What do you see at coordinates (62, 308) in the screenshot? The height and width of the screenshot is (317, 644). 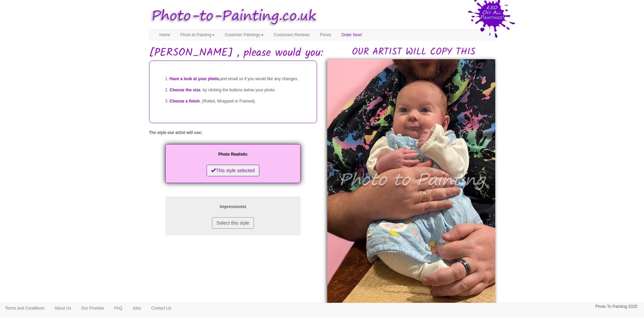 I see `a: About Us` at bounding box center [62, 308].